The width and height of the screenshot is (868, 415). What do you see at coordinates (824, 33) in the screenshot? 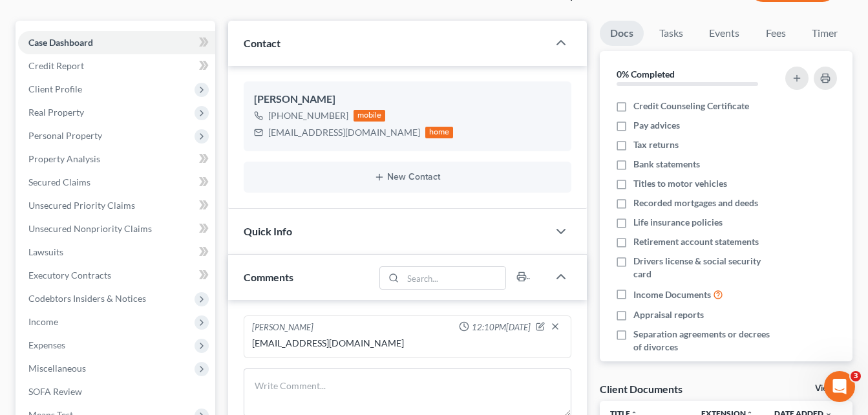
I see `a: Timer` at bounding box center [824, 33].